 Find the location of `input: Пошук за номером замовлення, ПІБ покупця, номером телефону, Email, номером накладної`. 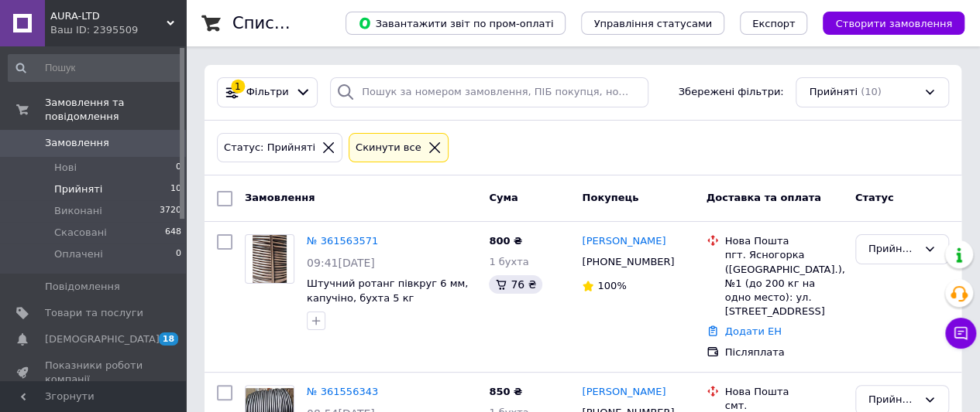

input: Пошук за номером замовлення, ПІБ покупця, номером телефону, Email, номером накладної is located at coordinates (489, 92).